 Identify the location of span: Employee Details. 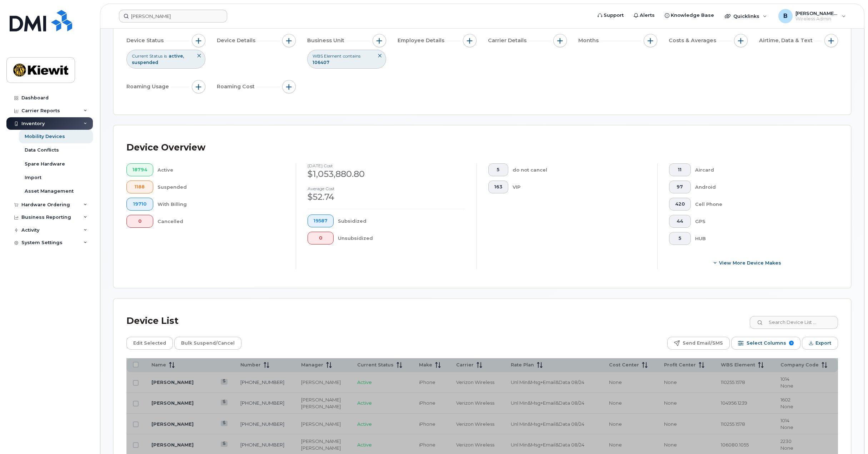
(422, 40).